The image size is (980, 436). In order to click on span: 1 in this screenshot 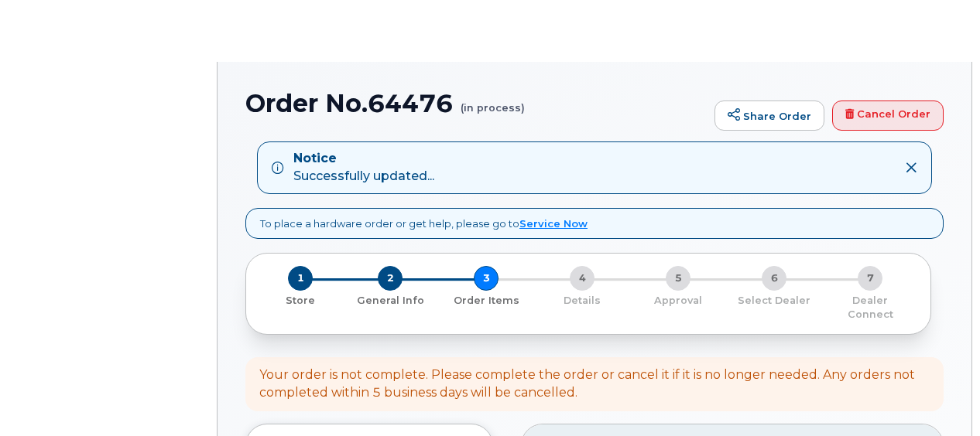, I will do `click(300, 279)`.